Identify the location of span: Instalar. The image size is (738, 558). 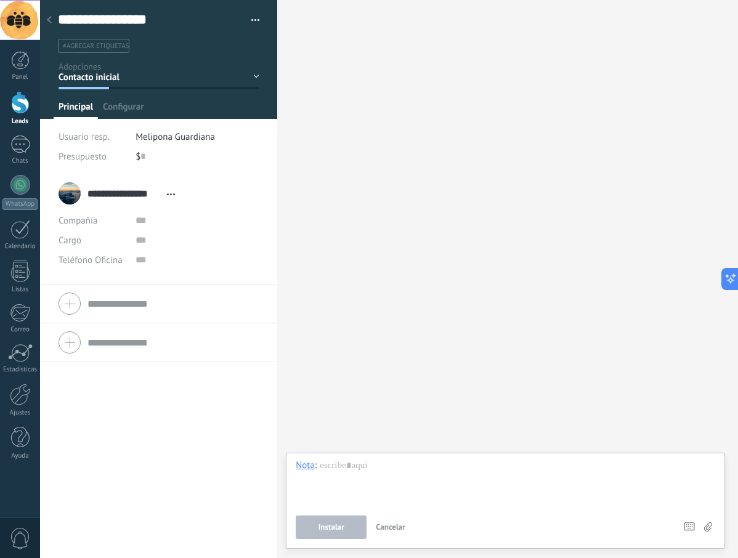
(332, 527).